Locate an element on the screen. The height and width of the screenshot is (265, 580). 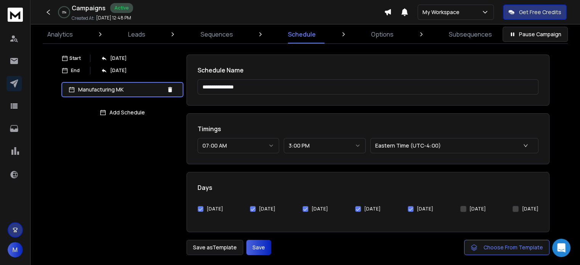
p: 0 % is located at coordinates (64, 12).